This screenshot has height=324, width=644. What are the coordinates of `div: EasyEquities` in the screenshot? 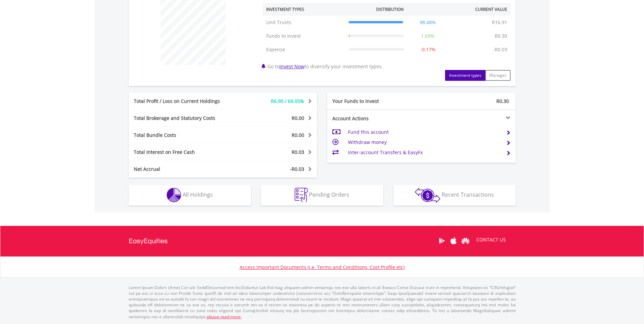 It's located at (148, 241).